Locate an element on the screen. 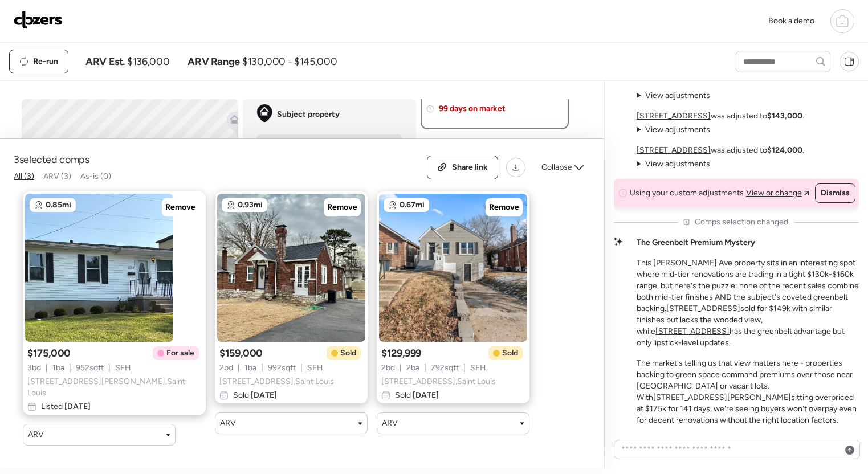  span: $130,000 - $145,000 is located at coordinates (289, 62).